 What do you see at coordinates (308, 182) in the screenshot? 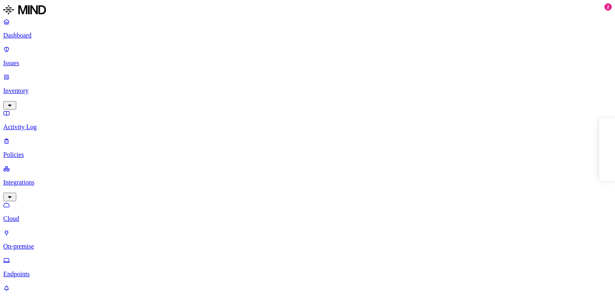
I see `a: Integrations` at bounding box center [308, 182].